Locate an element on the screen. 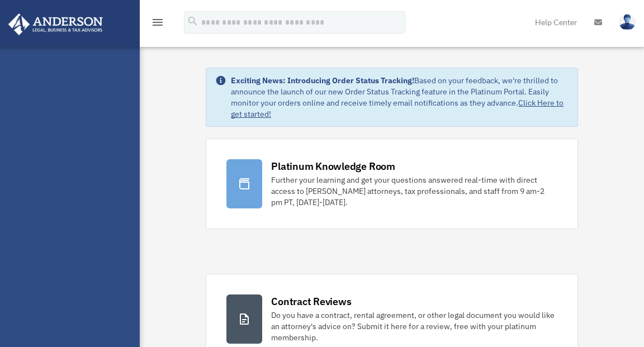 This screenshot has width=644, height=347. div: Based on your feedback, we're thrilled to announce the launch of our new Order Status Tracking fe... is located at coordinates (400, 97).